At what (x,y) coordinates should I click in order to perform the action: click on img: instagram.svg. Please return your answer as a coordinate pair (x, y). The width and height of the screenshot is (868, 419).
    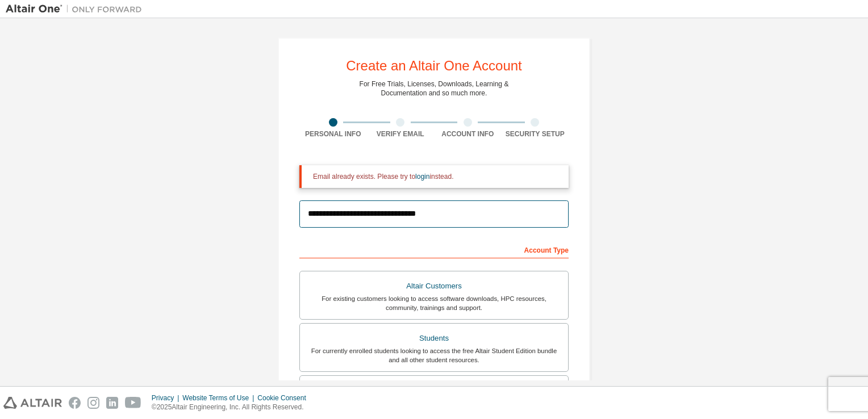
    Looking at the image, I should click on (94, 403).